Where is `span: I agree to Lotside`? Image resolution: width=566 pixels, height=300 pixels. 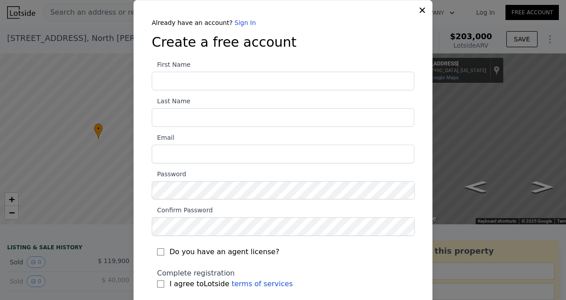
span: I agree to Lotside is located at coordinates (231, 284).